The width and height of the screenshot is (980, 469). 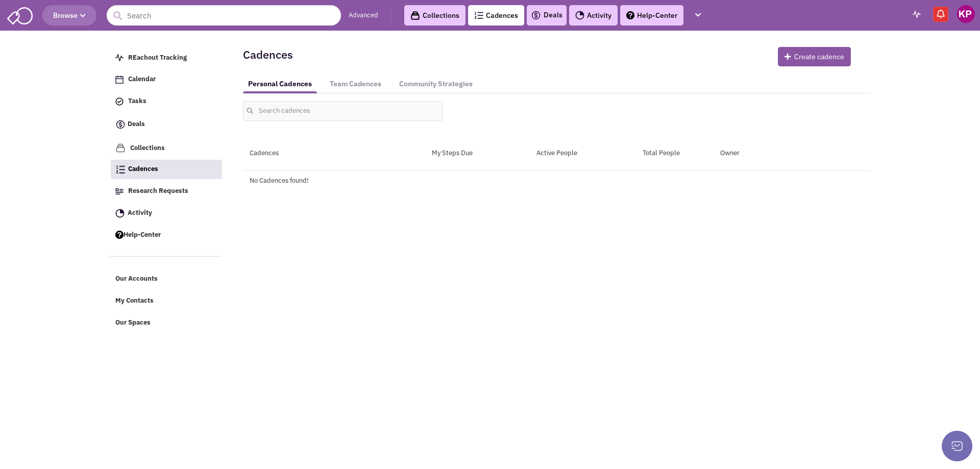 I want to click on input: Search, so click(x=223, y=15).